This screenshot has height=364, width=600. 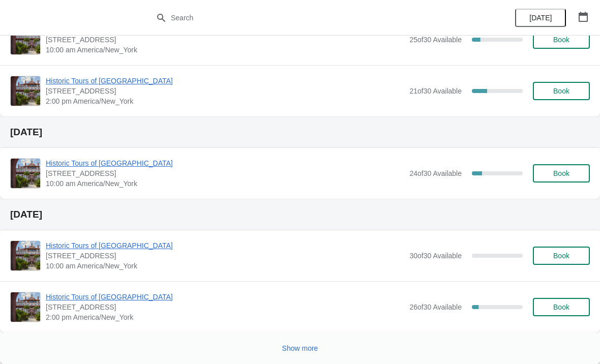 I want to click on span: 25 of 30 Available, so click(x=435, y=39).